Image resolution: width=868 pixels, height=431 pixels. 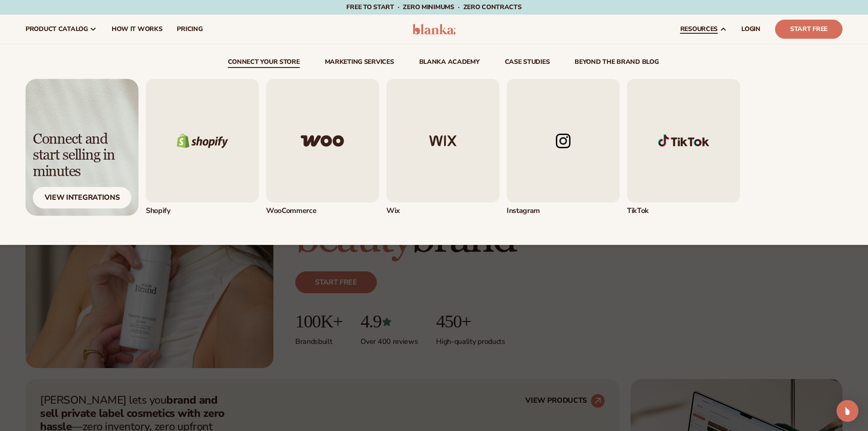 What do you see at coordinates (683, 141) in the screenshot?
I see `img: Shopify Image 1` at bounding box center [683, 141].